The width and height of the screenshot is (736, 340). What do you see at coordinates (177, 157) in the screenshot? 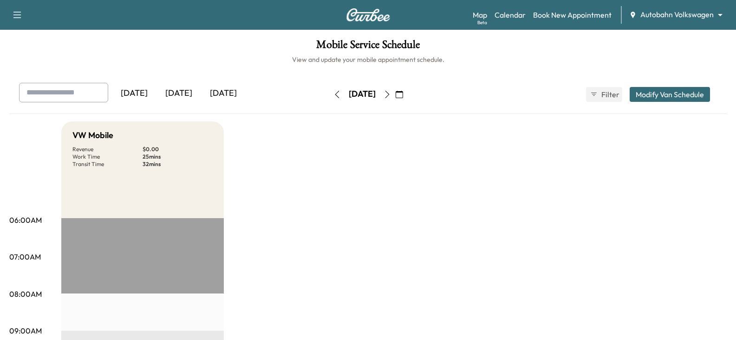
I see `p: 25 mins` at bounding box center [177, 157].